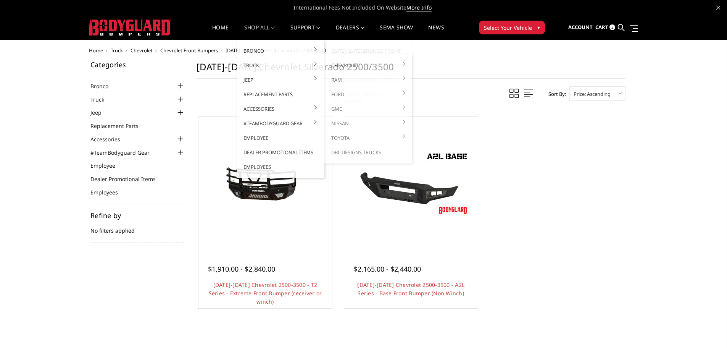 The image size is (727, 348). Describe the element at coordinates (512, 27) in the screenshot. I see `button: Select Your Vehicle` at that location.